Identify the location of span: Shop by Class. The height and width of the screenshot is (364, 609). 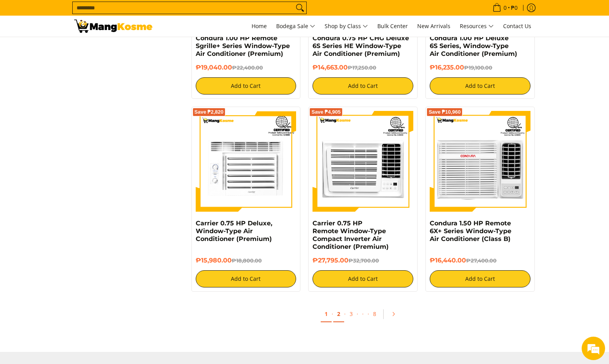
(346, 26).